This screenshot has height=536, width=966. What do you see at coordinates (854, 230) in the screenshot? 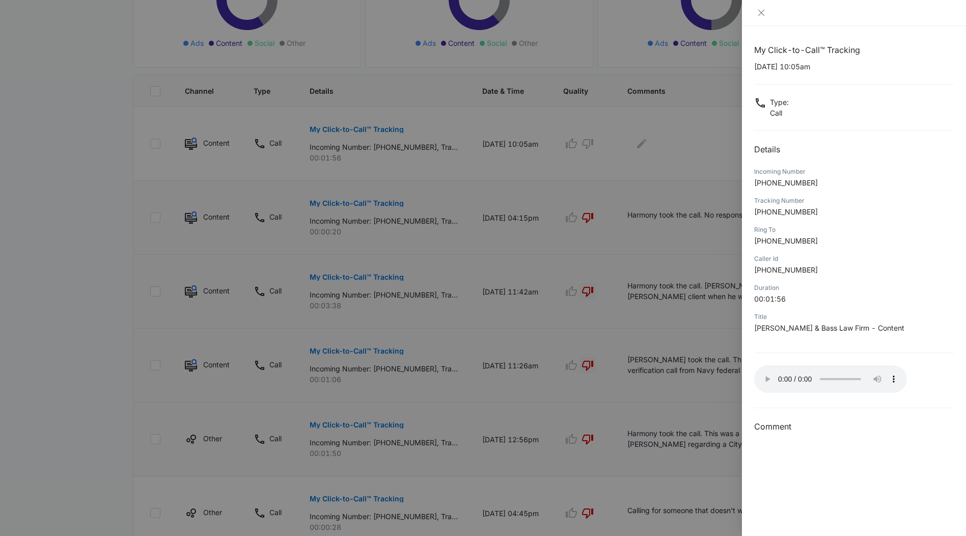
I see `div: Ring To` at bounding box center [854, 230].